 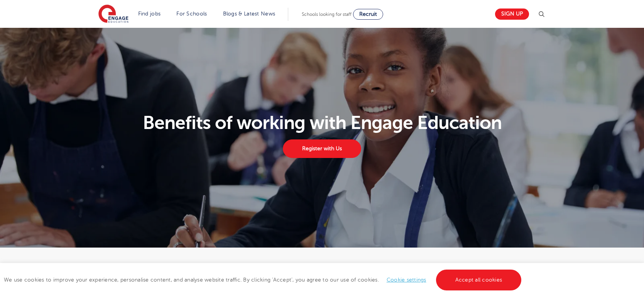 What do you see at coordinates (512, 14) in the screenshot?
I see `a: Sign up` at bounding box center [512, 14].